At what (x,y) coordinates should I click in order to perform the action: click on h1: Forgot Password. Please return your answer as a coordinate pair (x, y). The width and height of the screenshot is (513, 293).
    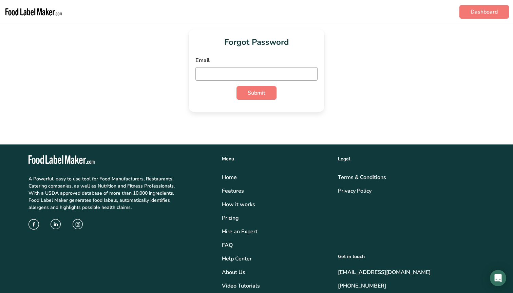
    Looking at the image, I should click on (256, 42).